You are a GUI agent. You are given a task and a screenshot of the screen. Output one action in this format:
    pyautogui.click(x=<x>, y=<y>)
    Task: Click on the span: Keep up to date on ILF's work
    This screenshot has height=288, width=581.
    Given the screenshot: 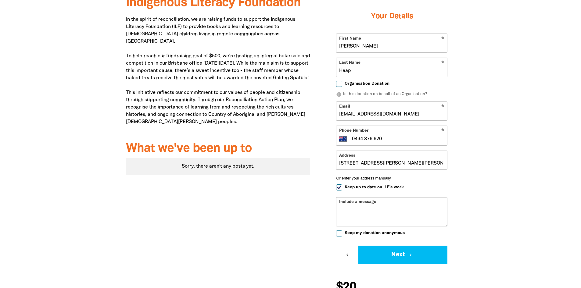 What is the action you would take?
    pyautogui.click(x=374, y=187)
    